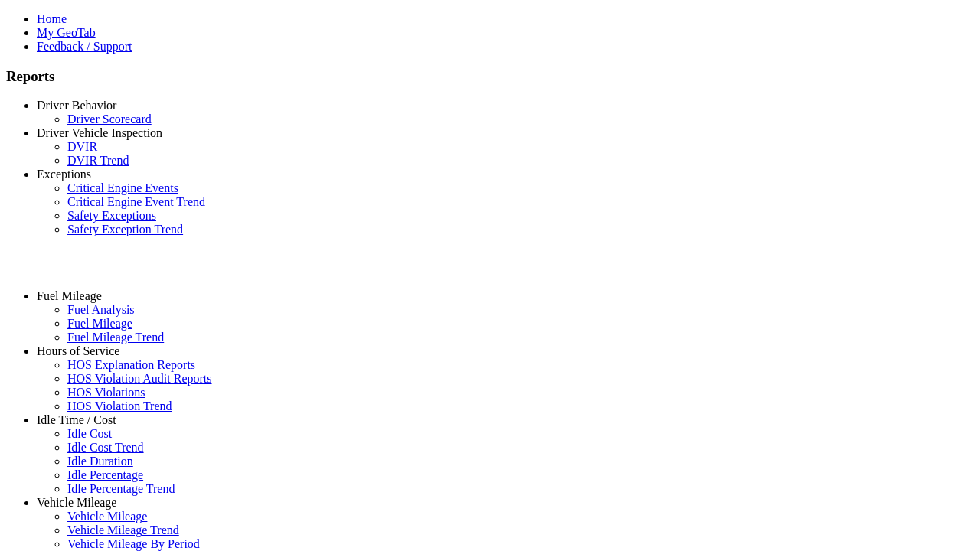 Image resolution: width=980 pixels, height=551 pixels. Describe the element at coordinates (133, 543) in the screenshot. I see `a: Vehicle Mileage By Period` at that location.